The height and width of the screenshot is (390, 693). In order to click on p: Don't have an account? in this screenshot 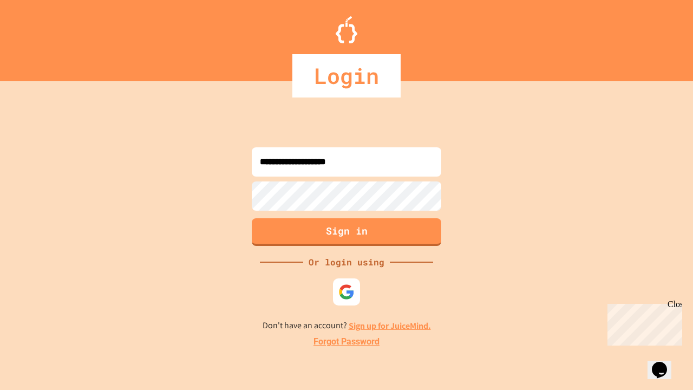, I will do `click(346, 325)`.